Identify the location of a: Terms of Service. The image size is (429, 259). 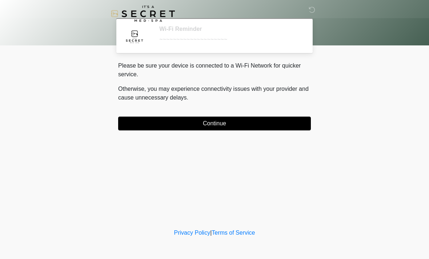
(233, 233).